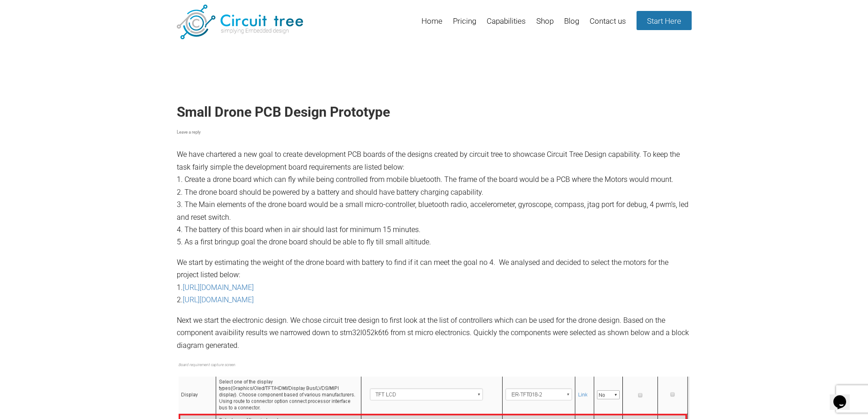  Describe the element at coordinates (434, 169) in the screenshot. I see `p: We have chartered a new goal to create development PCB boards of the designs created by circuit t...` at that location.